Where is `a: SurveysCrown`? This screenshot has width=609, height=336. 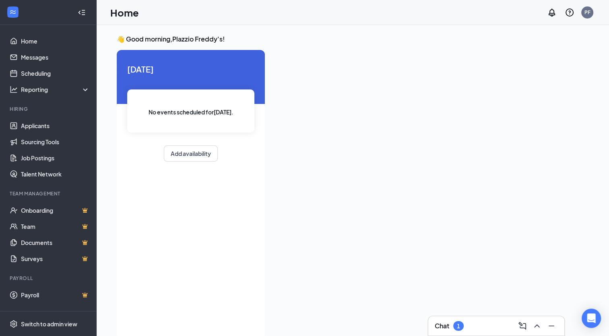
a: SurveysCrown is located at coordinates (55, 258).